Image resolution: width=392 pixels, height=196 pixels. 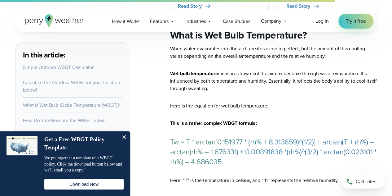 What do you see at coordinates (126, 21) in the screenshot?
I see `a: How it Works` at bounding box center [126, 21].